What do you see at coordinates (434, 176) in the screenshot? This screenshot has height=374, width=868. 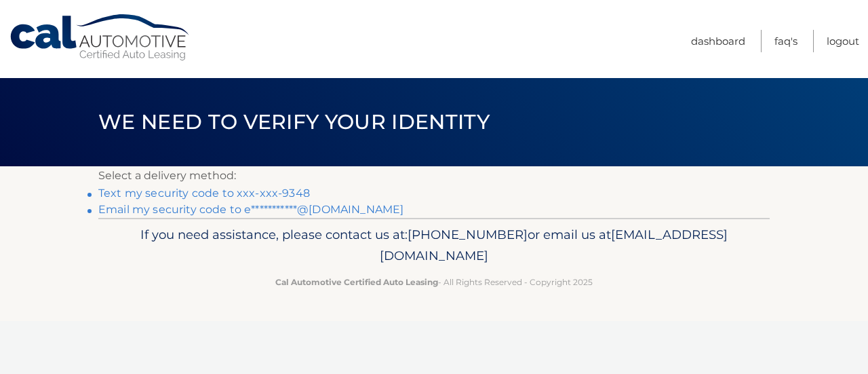 I see `p: Select a delivery method:` at bounding box center [434, 176].